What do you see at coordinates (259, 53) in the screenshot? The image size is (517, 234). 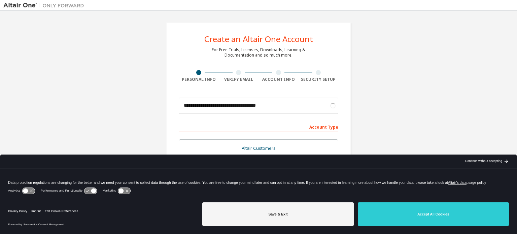 I see `div: For Free Trials, Licenses, Downloads, Learning & Documentation and so much more.` at bounding box center [259, 53].